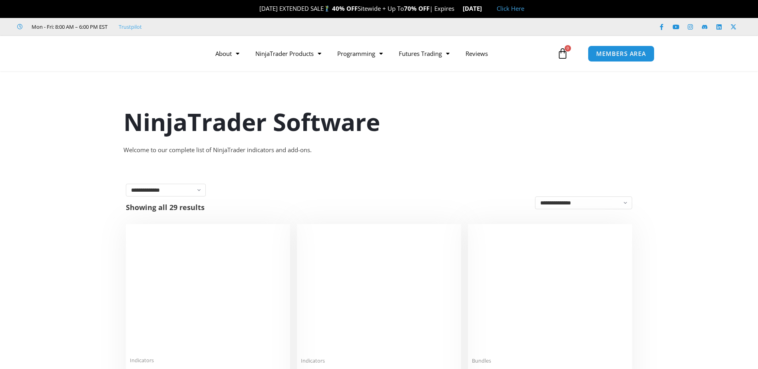 The width and height of the screenshot is (758, 369). Describe the element at coordinates (379, 290) in the screenshot. I see `img: Account Risk Manager` at that location.